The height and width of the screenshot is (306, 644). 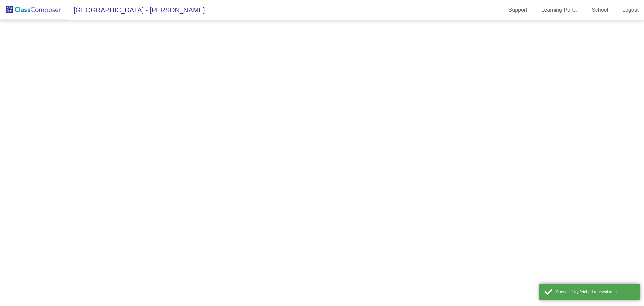 I want to click on a: School, so click(x=600, y=10).